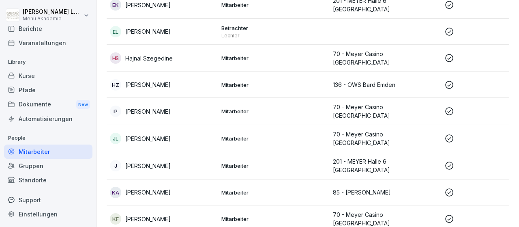  Describe the element at coordinates (116, 85) in the screenshot. I see `div: HZ` at that location.